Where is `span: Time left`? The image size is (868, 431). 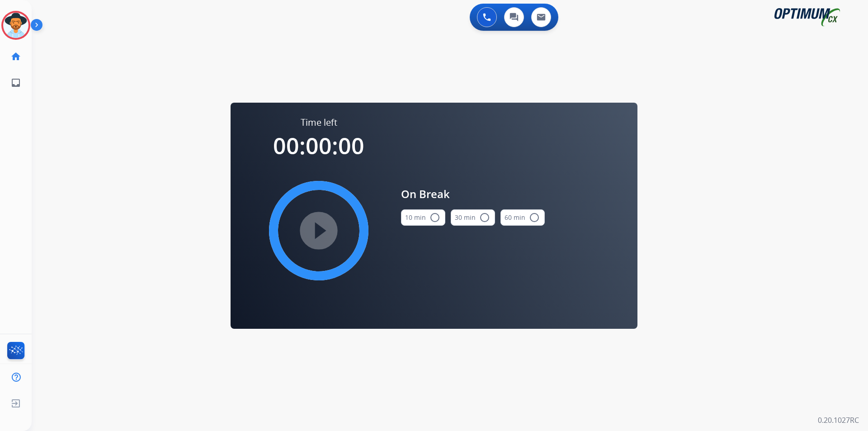
span: Time left is located at coordinates (319, 123).